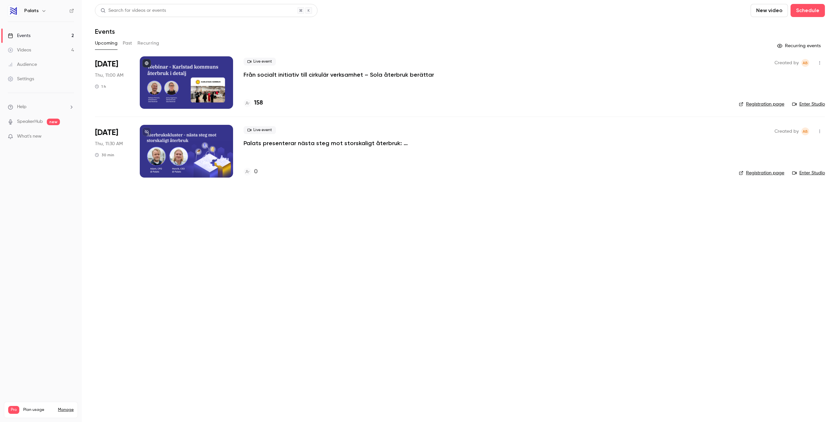 The image size is (838, 422). What do you see at coordinates (342, 143) in the screenshot?
I see `p: Palats presenterar nästa steg mot storskaligt återbruk: Återbrukskluster` at bounding box center [342, 143].